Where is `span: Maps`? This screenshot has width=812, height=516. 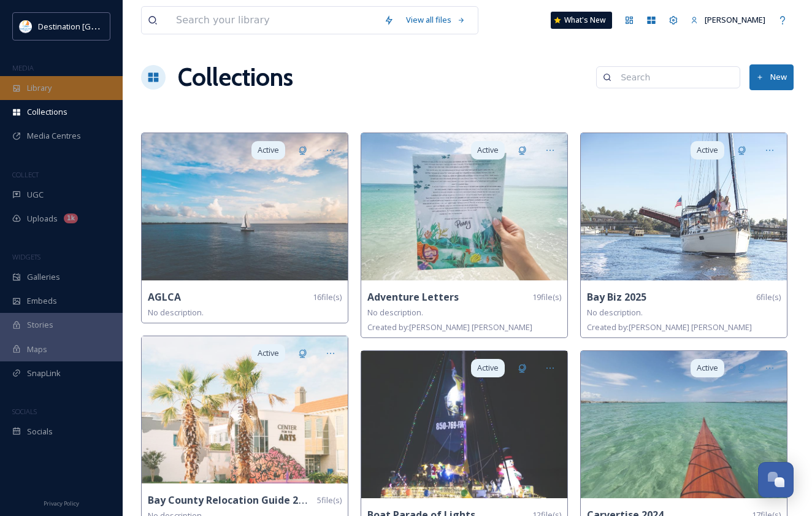
span: Maps is located at coordinates (37, 349).